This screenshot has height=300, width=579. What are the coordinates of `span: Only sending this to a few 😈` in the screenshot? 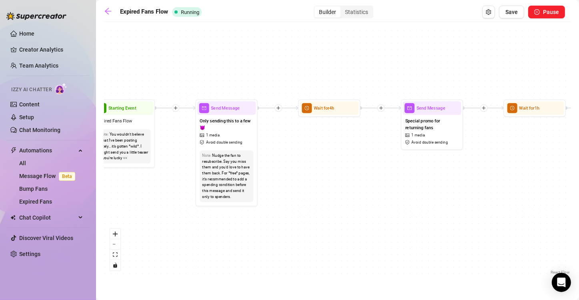 It's located at (227, 125).